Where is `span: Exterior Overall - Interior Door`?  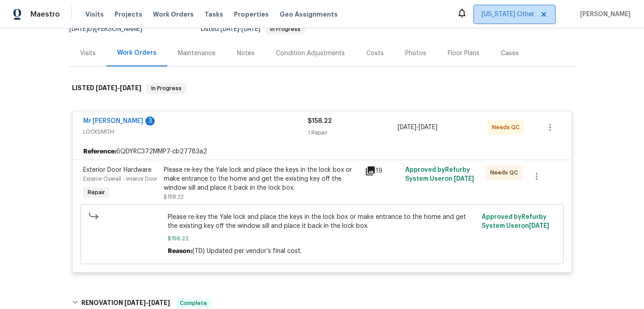
span: Exterior Overall - Interior Door is located at coordinates (120, 179).